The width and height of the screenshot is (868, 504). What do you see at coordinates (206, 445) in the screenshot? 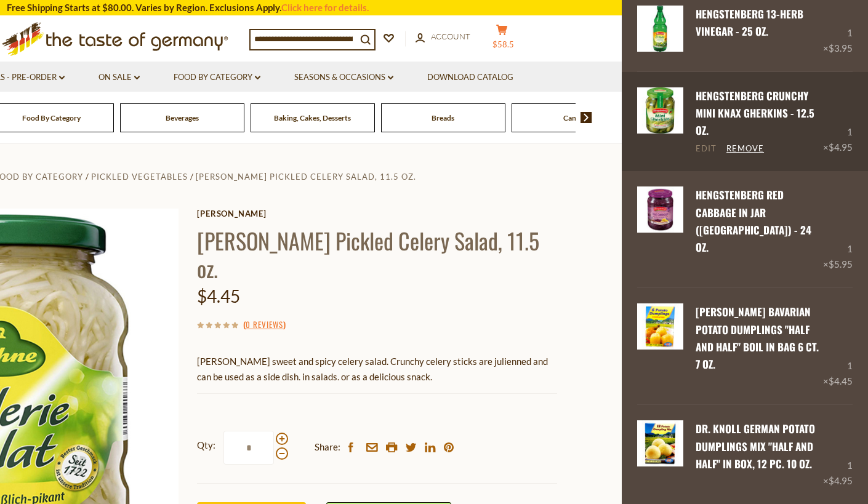
I see `strong: Qty:` at bounding box center [206, 445].